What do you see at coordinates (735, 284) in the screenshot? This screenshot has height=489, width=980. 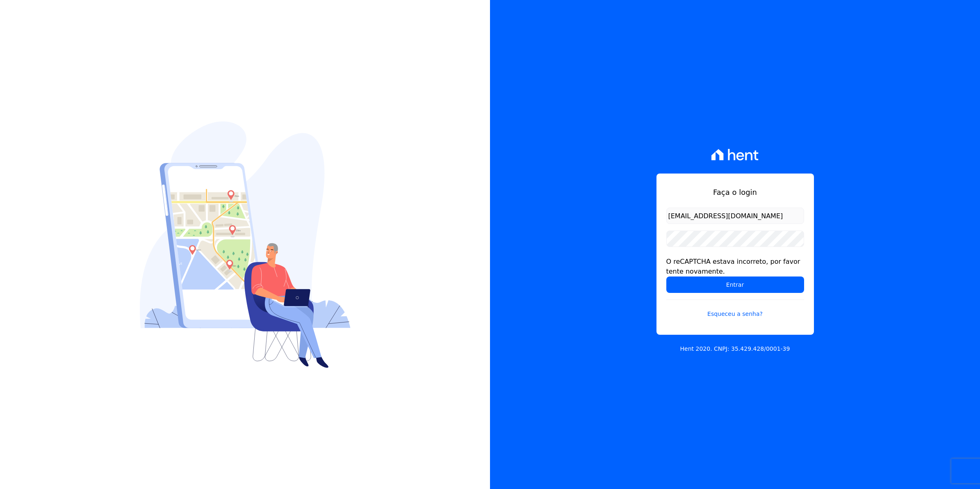 I see `input: Entrar` at bounding box center [735, 284].